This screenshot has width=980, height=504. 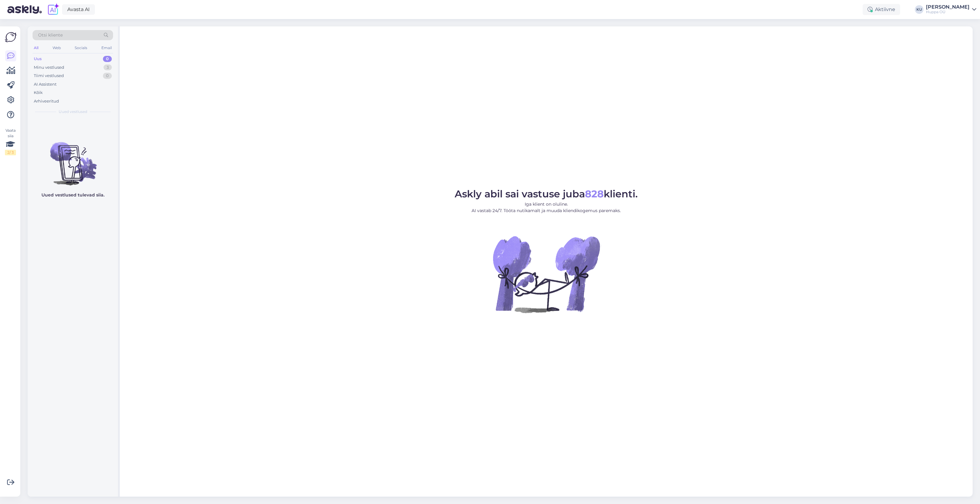 What do you see at coordinates (47, 102) in the screenshot?
I see `div: Arhiveeritud` at bounding box center [47, 102].